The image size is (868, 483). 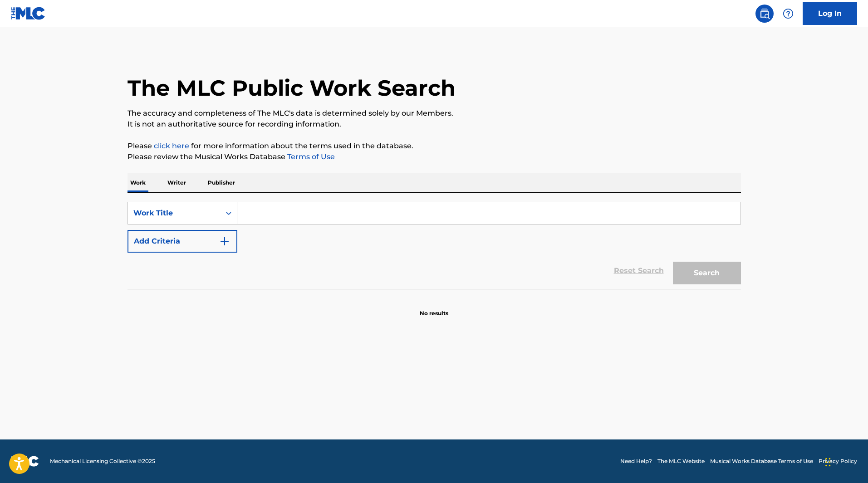 What do you see at coordinates (434, 157) in the screenshot?
I see `p: Please review the Musical Works Database` at bounding box center [434, 157].